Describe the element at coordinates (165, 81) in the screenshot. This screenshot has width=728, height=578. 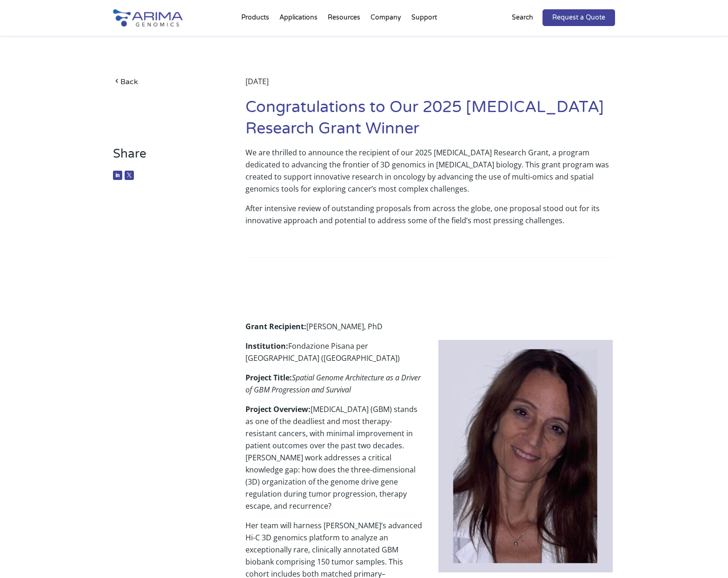
I see `a: Back` at that location.